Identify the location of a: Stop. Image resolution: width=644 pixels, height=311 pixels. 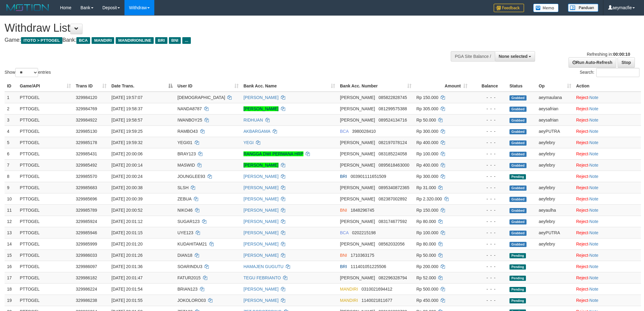
(626, 62).